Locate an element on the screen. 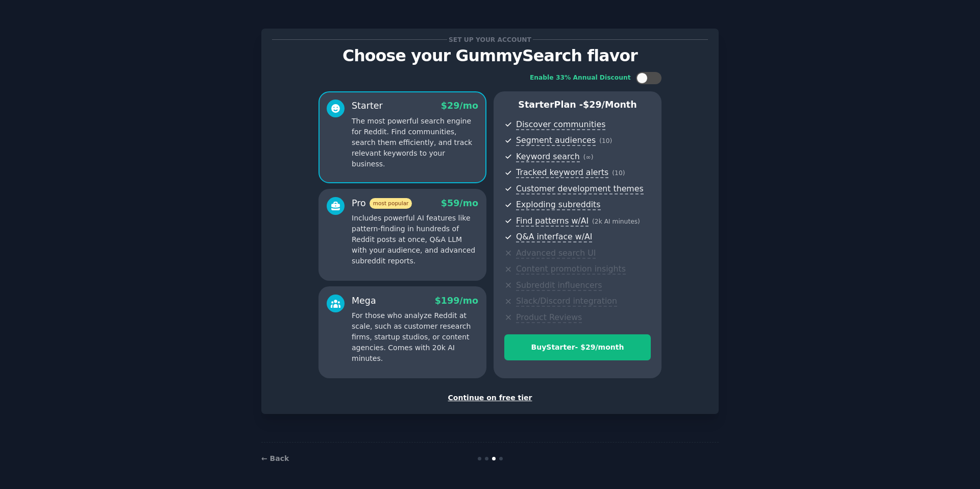  span: Segment audiences is located at coordinates (556, 140).